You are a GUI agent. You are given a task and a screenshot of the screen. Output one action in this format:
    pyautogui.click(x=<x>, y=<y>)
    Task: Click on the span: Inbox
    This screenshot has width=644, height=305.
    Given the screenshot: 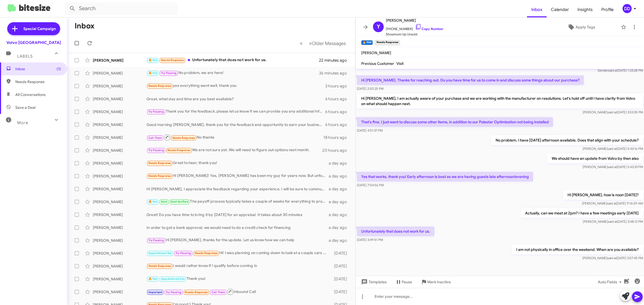 What is the action you would take?
    pyautogui.click(x=38, y=69)
    